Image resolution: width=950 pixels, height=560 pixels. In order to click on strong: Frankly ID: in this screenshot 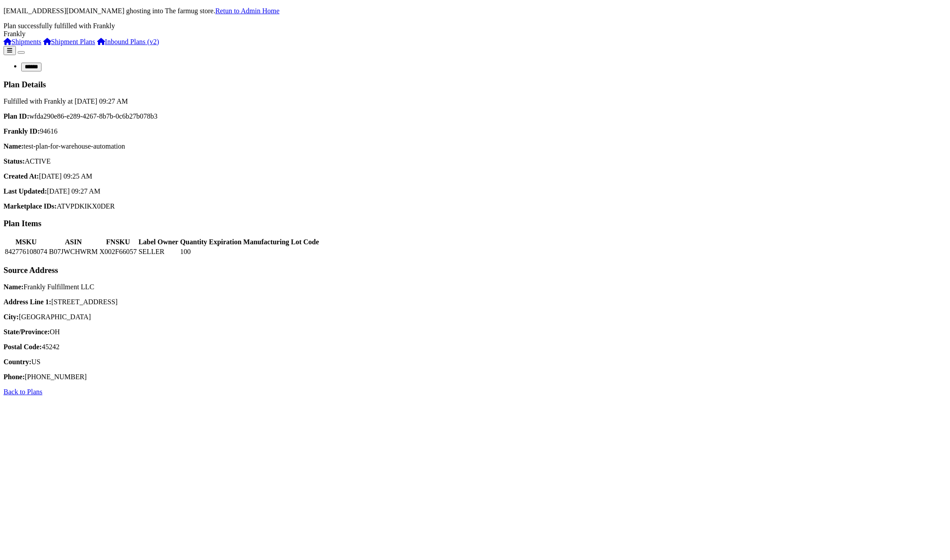, I will do `click(22, 131)`.